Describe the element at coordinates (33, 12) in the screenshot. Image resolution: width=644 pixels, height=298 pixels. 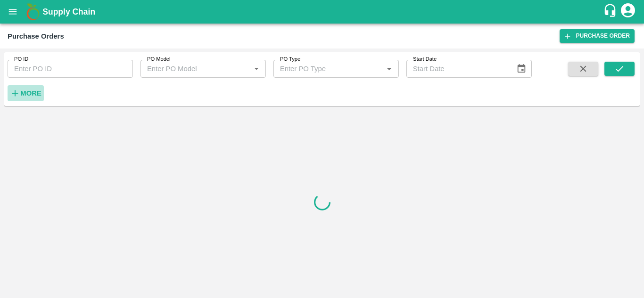
I see `img: logo` at that location.